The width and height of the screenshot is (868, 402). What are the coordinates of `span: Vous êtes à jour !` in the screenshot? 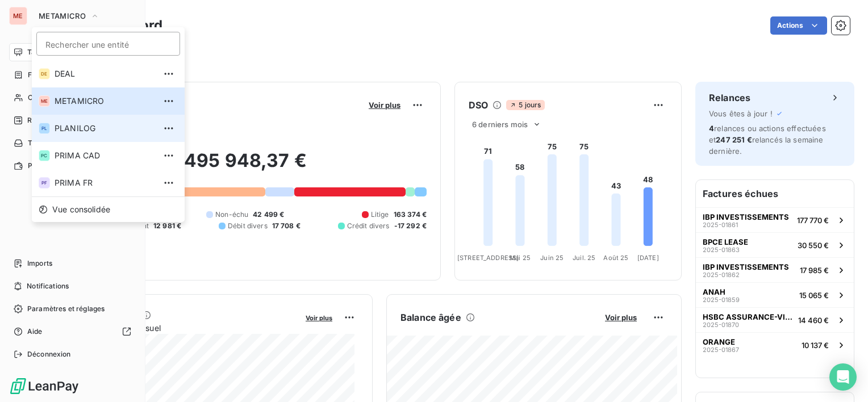 It's located at (741, 113).